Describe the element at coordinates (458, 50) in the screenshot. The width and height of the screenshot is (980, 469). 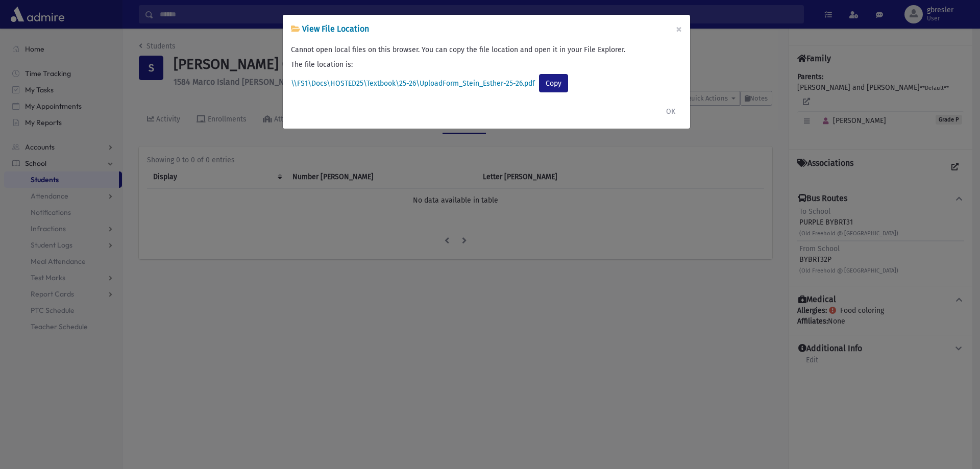
I see `label: Cannot open local files on this browser. You can copy the file location and open it in your File ...` at that location.